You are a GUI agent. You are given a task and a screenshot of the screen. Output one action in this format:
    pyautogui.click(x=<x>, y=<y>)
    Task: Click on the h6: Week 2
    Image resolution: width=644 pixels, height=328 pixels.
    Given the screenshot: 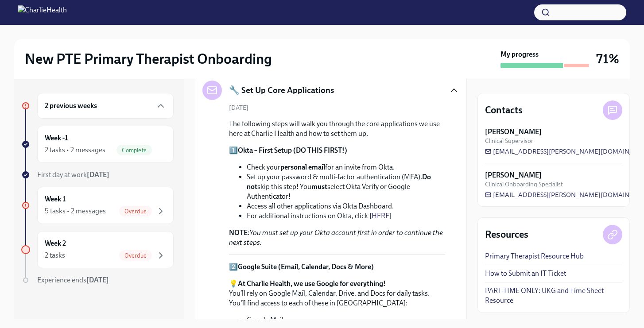 What is the action you would take?
    pyautogui.click(x=55, y=243)
    